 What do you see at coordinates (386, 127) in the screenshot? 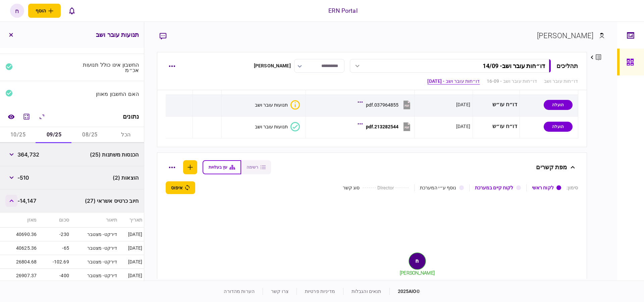
I see `button: 213282544.pdf` at bounding box center [386, 127].